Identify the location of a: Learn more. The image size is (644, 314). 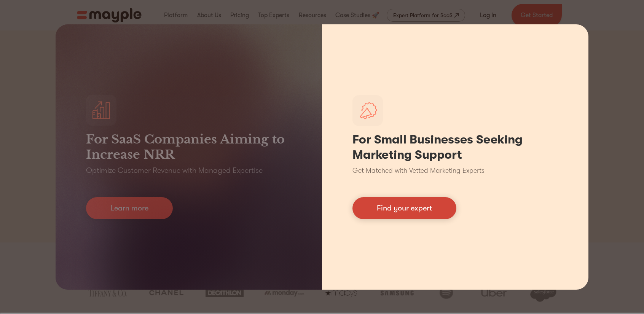
(129, 208).